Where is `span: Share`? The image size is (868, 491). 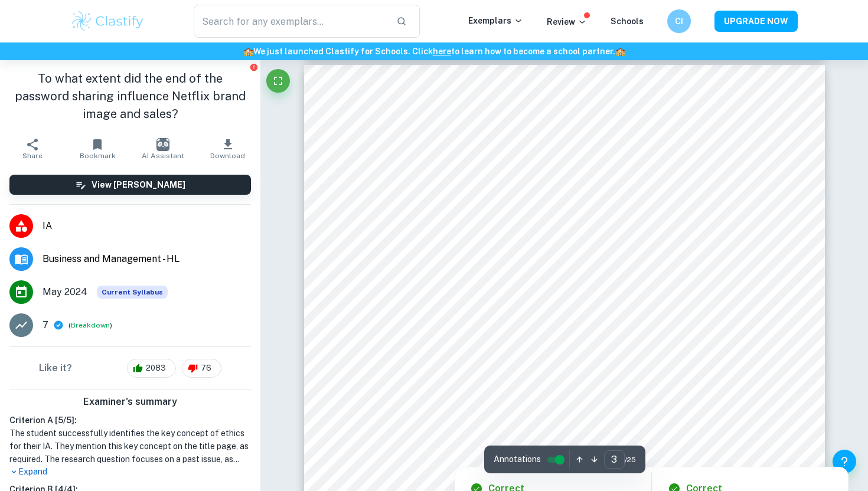
span: Share is located at coordinates (33, 156).